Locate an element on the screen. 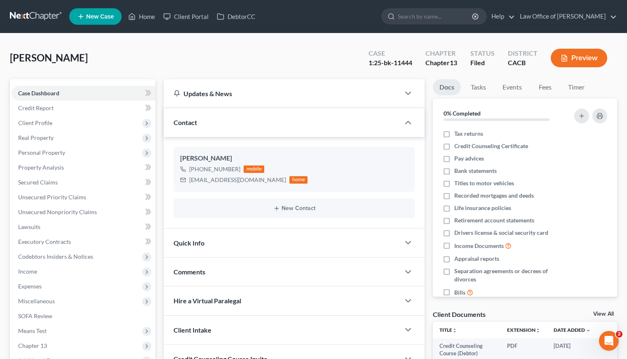 The image size is (627, 359). span: Bank statements is located at coordinates (476, 171).